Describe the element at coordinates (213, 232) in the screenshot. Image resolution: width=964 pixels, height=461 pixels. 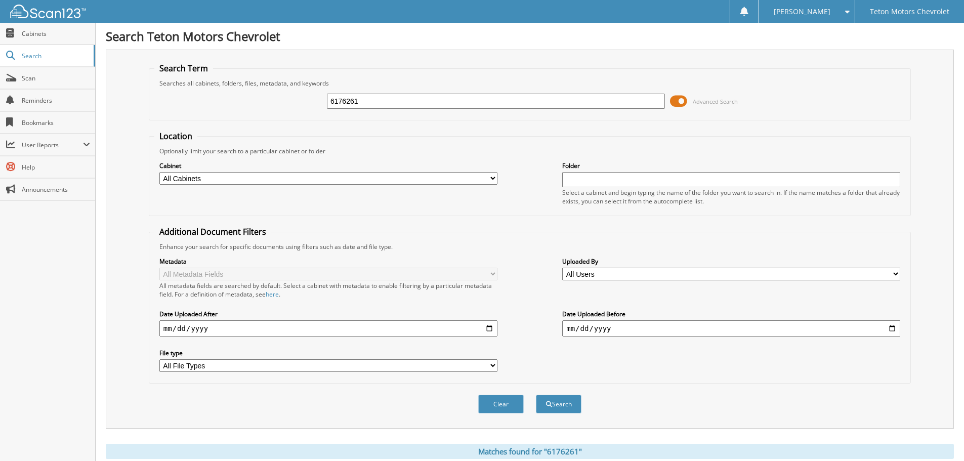
I see `legend: Additional Document Filters` at that location.